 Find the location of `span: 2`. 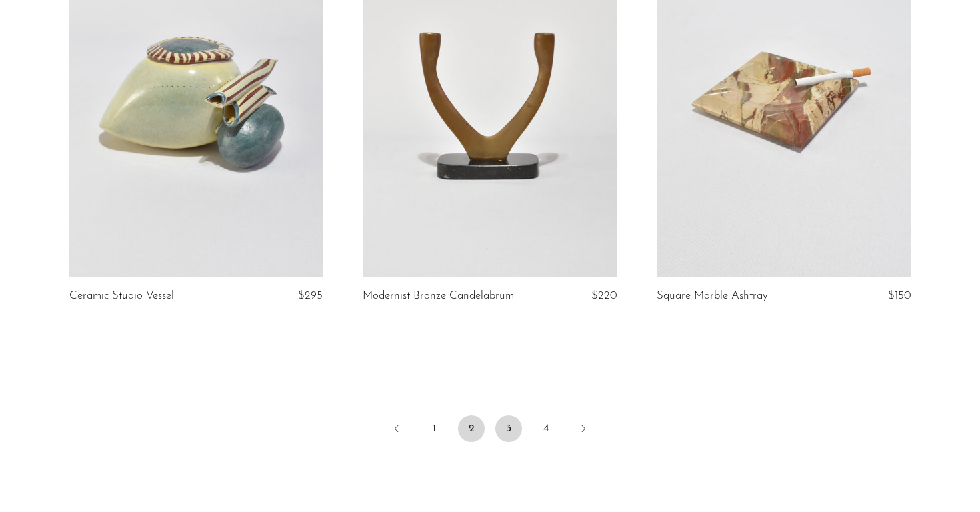

span: 2 is located at coordinates (471, 429).